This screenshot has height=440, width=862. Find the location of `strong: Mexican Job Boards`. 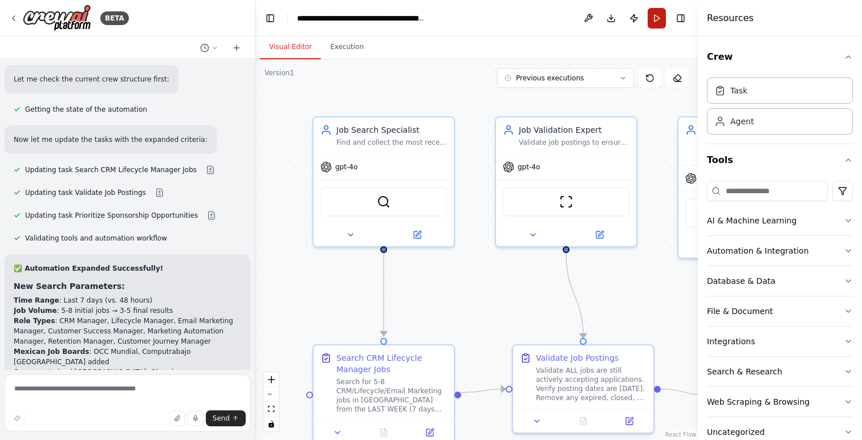

strong: Mexican Job Boards is located at coordinates (51, 352).